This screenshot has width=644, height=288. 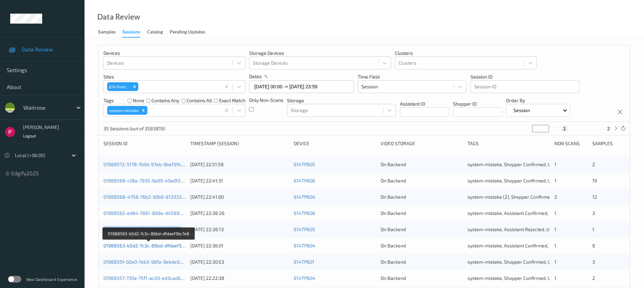 What do you see at coordinates (525, 180) in the screenshot?
I see `span: system-mistake, Shopper Confirmed, Unusual-Activity` at bounding box center [525, 180].